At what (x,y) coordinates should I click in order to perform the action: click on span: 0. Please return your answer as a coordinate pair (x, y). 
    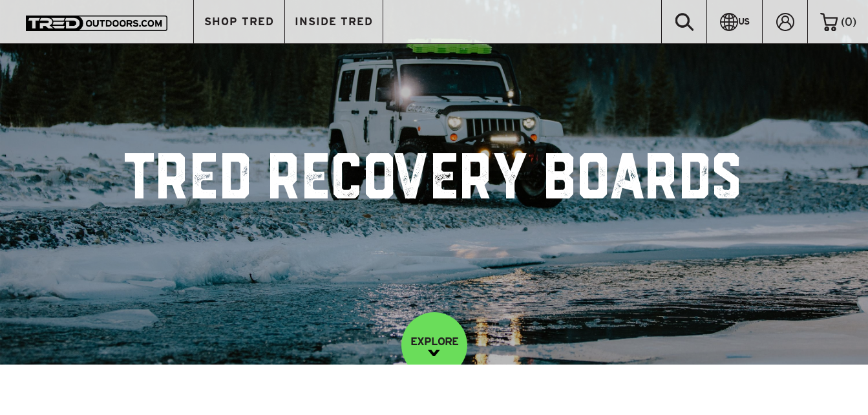
    Looking at the image, I should click on (848, 22).